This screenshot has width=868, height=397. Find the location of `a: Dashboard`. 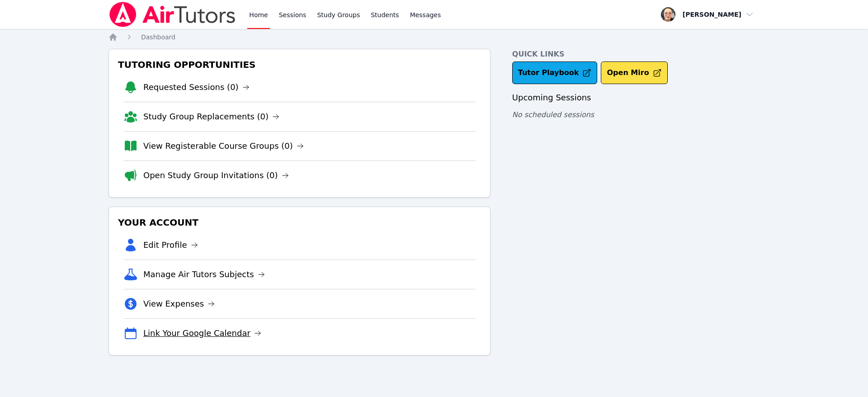

a: Dashboard is located at coordinates (158, 37).